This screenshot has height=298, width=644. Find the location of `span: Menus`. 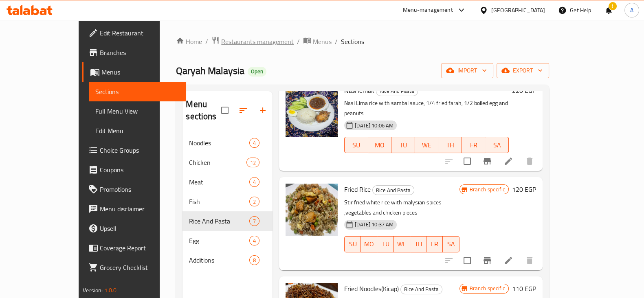

span: Menus is located at coordinates (141, 72).